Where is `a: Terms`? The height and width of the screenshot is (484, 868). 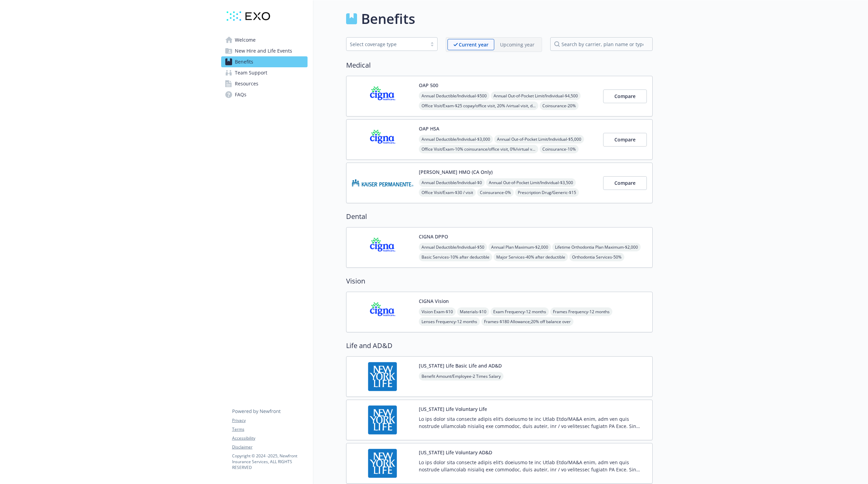 a: Terms is located at coordinates (270, 429).